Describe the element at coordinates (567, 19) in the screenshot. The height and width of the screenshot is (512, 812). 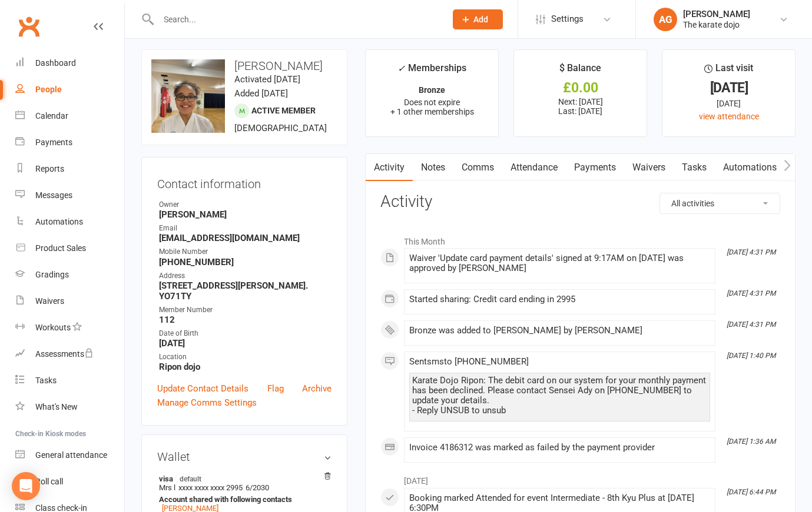
I see `span: Settings` at that location.